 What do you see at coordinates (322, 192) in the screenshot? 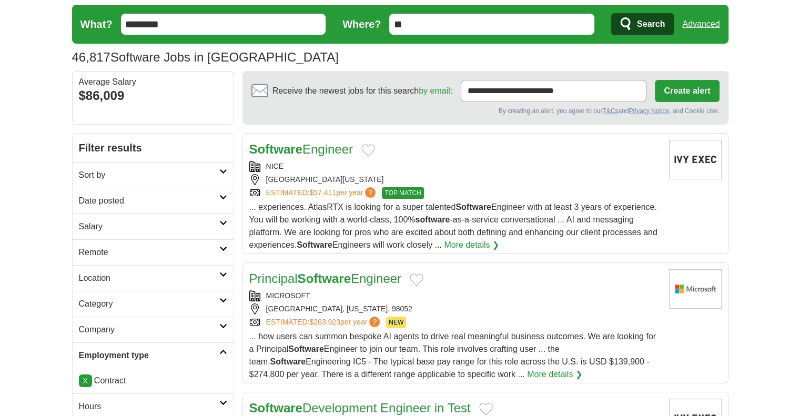
I see `span: $57,411` at bounding box center [322, 192].